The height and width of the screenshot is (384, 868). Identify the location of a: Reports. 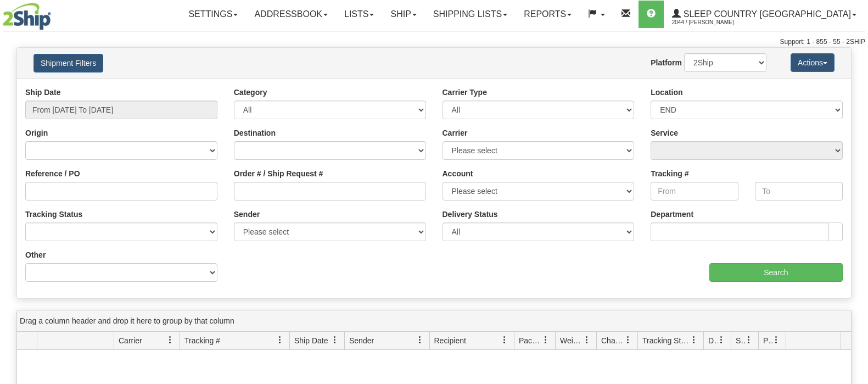
(547, 15).